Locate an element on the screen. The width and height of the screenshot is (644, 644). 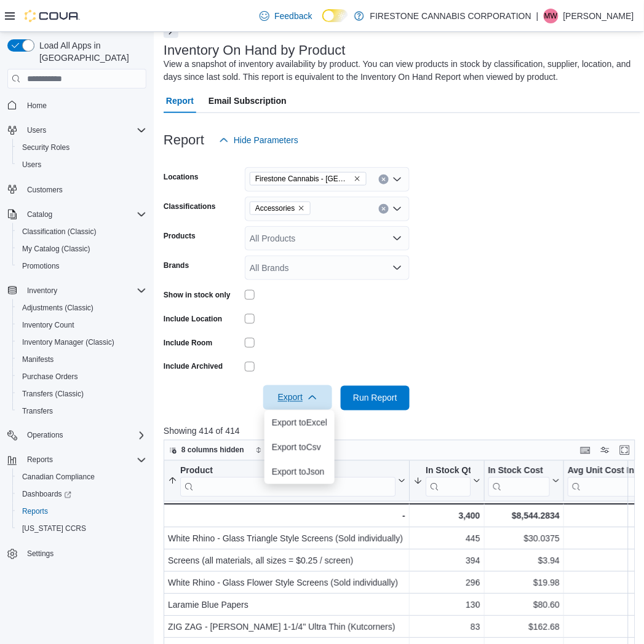
a: Adjustments (Classic) is located at coordinates (58, 308).